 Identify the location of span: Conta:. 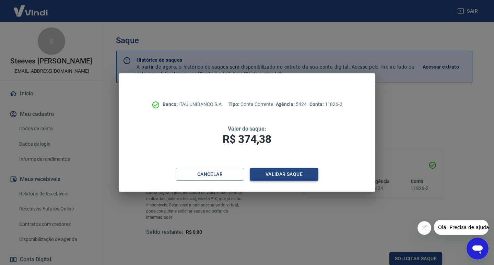
(317, 104).